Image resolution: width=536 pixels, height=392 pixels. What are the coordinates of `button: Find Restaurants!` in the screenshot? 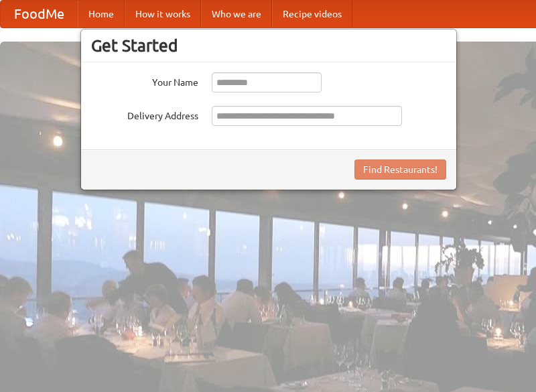 It's located at (400, 170).